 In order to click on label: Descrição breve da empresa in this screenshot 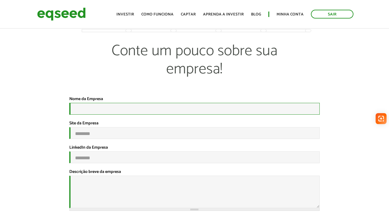, I will do `click(95, 172)`.